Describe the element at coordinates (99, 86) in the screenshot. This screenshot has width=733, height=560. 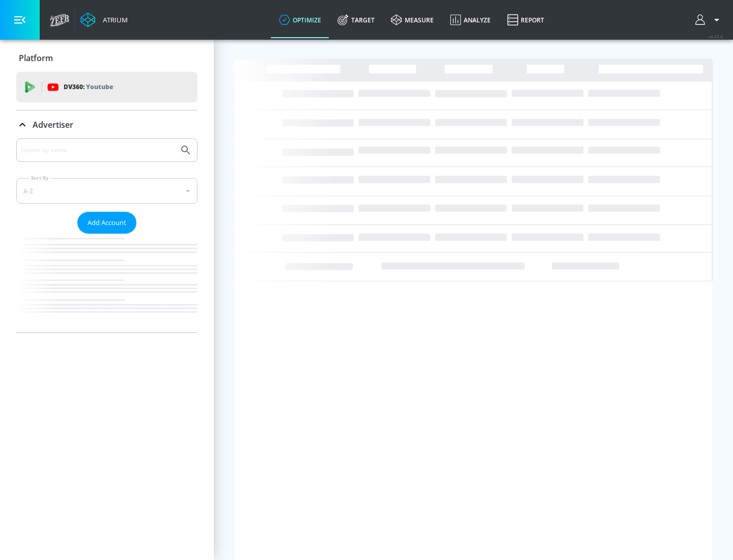
I see `p: Youtube` at that location.